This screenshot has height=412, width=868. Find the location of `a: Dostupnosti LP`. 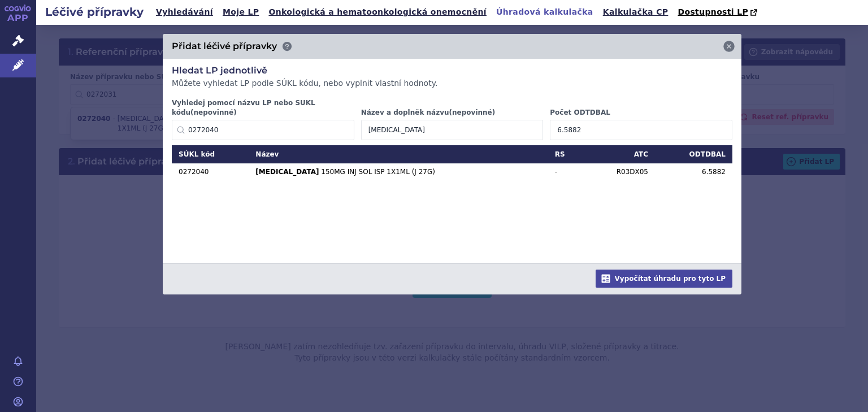

a: Dostupnosti LP is located at coordinates (718, 12).